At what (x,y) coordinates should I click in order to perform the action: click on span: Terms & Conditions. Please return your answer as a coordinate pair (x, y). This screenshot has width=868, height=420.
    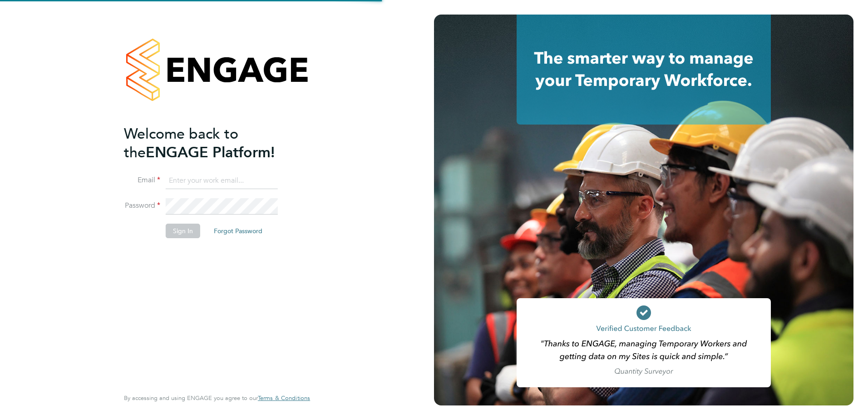
    Looking at the image, I should click on (284, 397).